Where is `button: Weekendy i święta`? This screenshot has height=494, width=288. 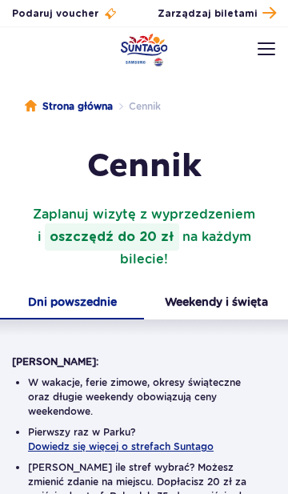
button: Weekendy i święta is located at coordinates (216, 304).